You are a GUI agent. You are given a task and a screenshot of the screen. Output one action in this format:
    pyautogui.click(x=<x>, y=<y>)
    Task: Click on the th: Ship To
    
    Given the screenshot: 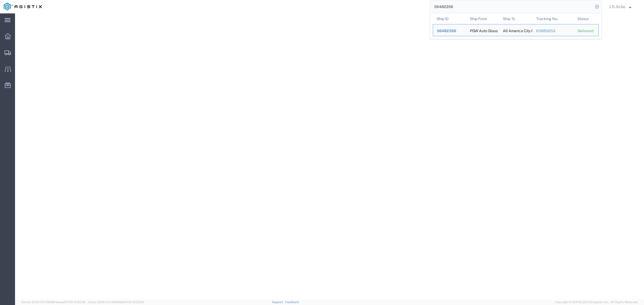 What is the action you would take?
    pyautogui.click(x=516, y=19)
    